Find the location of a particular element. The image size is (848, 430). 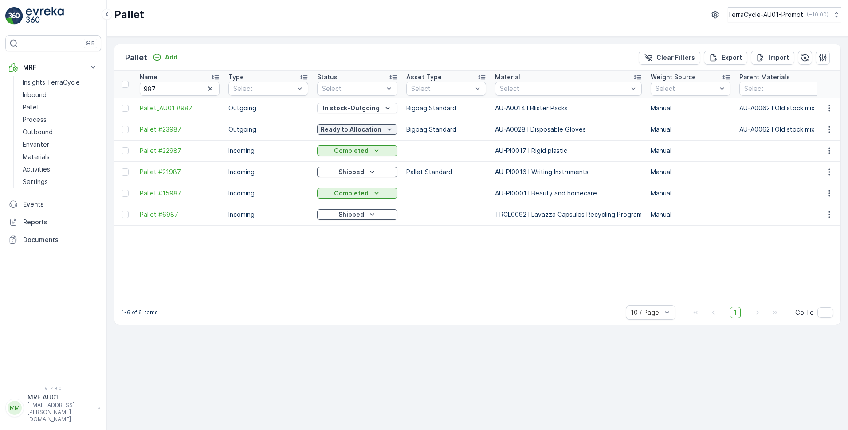

p: Events is located at coordinates (60, 204).